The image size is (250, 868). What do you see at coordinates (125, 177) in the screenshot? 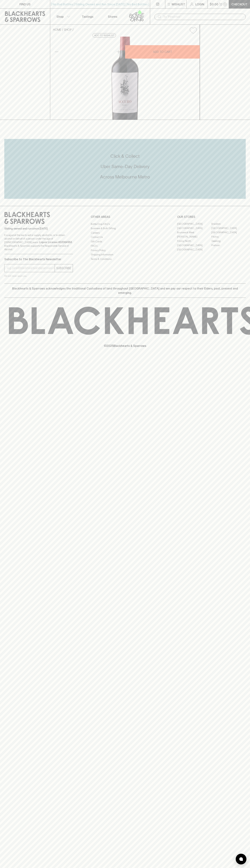
I see `h5: Across Melbourne Metro` at bounding box center [125, 177].